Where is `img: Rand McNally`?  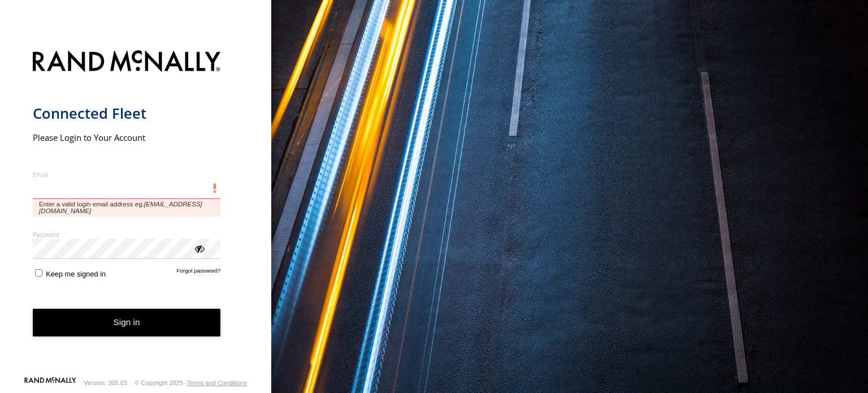
img: Rand McNally is located at coordinates (127, 62).